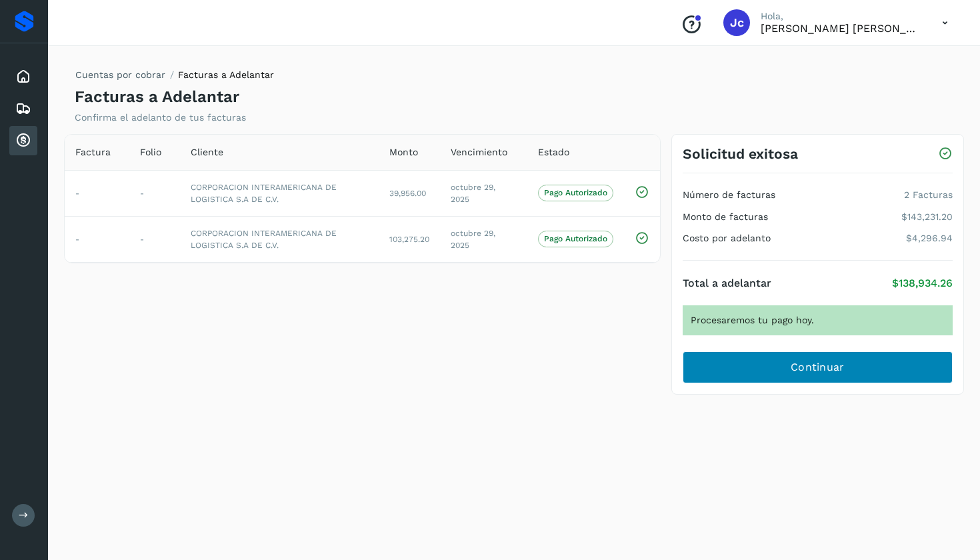 The image size is (980, 560). What do you see at coordinates (23, 76) in the screenshot?
I see `div: Inicio` at bounding box center [23, 76].